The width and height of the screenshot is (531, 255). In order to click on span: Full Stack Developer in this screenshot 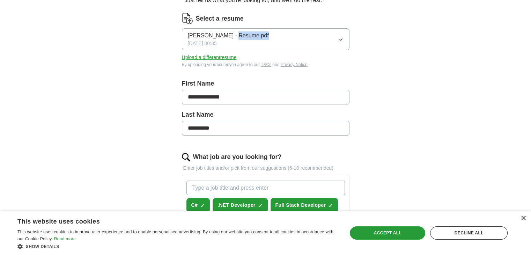, I will do `click(301, 205)`.